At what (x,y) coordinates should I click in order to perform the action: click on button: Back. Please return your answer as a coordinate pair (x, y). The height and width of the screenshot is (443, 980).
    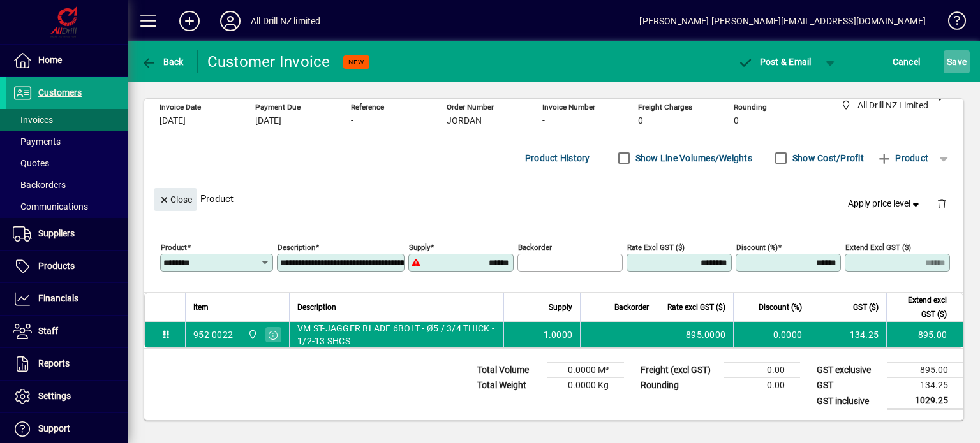
    Looking at the image, I should click on (162, 62).